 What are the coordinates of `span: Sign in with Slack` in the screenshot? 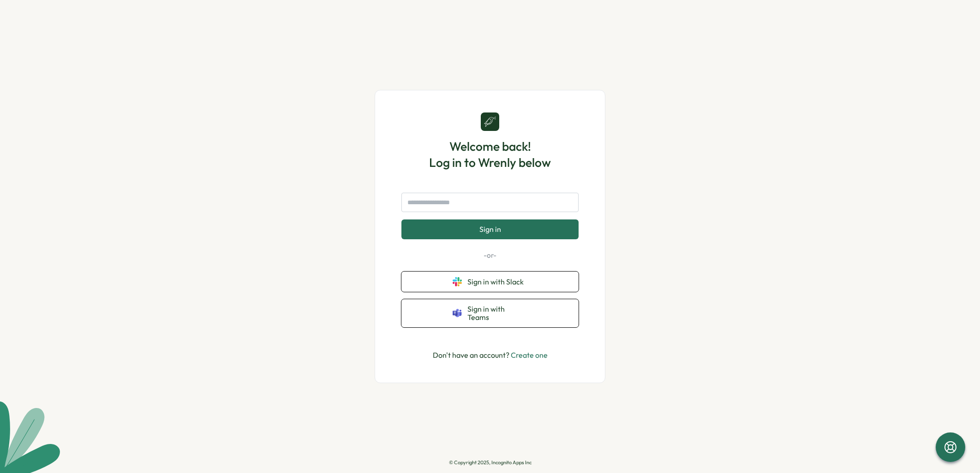 It's located at (498, 282).